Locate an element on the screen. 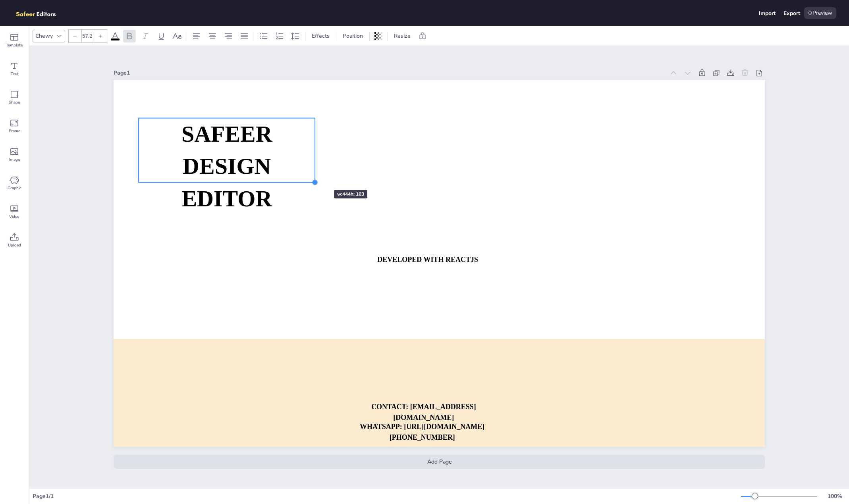 The height and width of the screenshot is (504, 849). span: Text is located at coordinates (14, 74).